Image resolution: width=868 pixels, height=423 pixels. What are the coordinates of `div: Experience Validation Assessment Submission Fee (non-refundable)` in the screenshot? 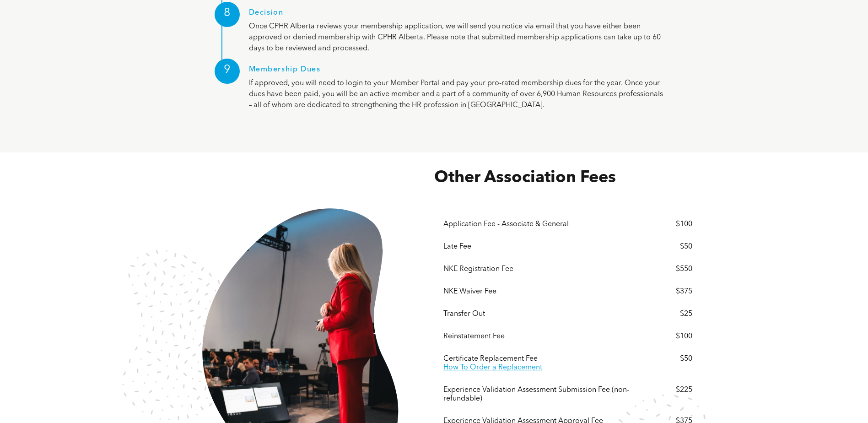 It's located at (542, 395).